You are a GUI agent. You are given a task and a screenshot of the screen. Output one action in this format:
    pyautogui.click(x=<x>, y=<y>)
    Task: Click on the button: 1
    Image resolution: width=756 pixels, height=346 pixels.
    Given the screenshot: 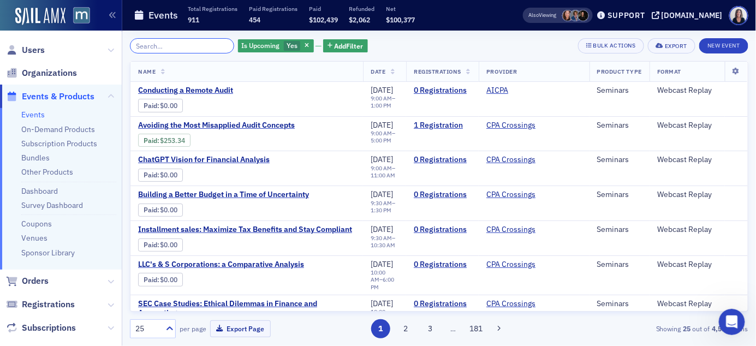 What is the action you would take?
    pyautogui.click(x=380, y=329)
    